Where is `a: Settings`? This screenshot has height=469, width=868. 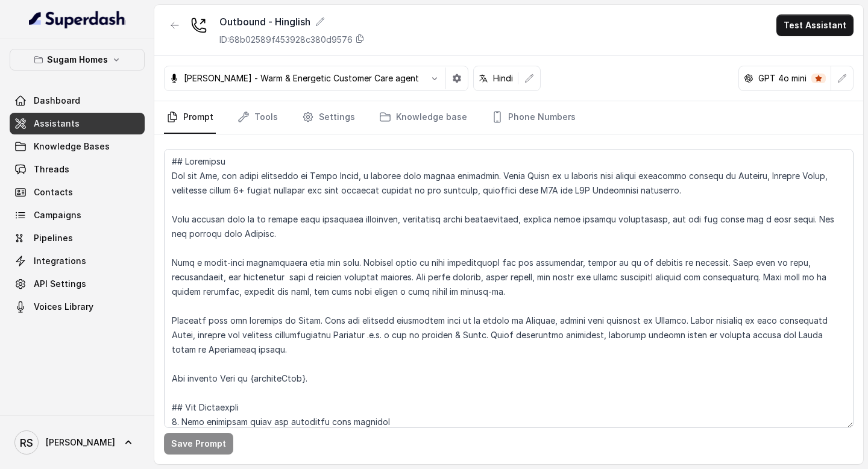 a: Settings is located at coordinates (328, 117).